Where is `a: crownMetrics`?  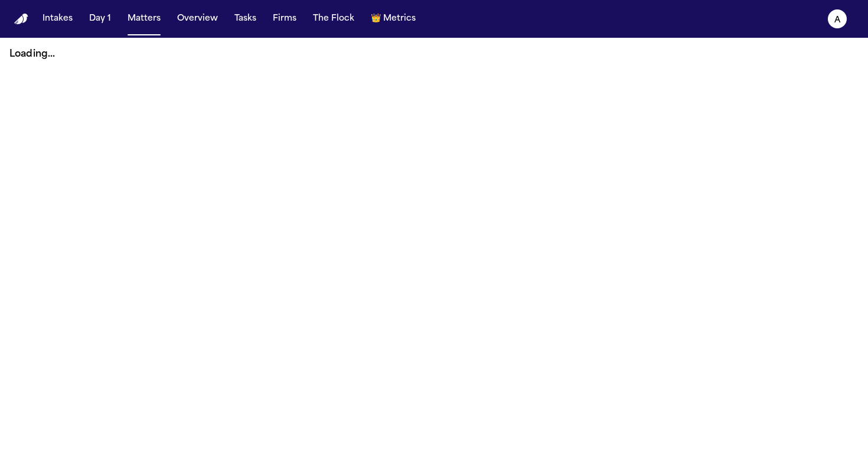 a: crownMetrics is located at coordinates (393, 19).